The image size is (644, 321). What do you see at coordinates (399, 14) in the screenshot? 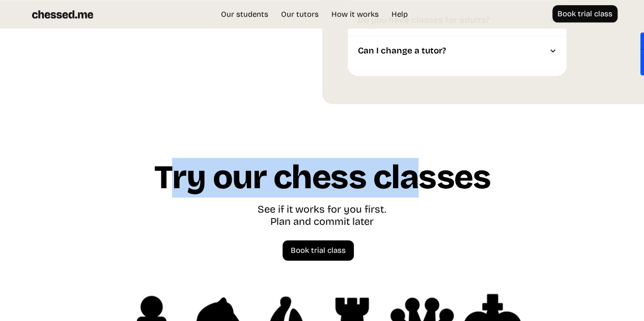
I see `a: Help` at bounding box center [399, 14].